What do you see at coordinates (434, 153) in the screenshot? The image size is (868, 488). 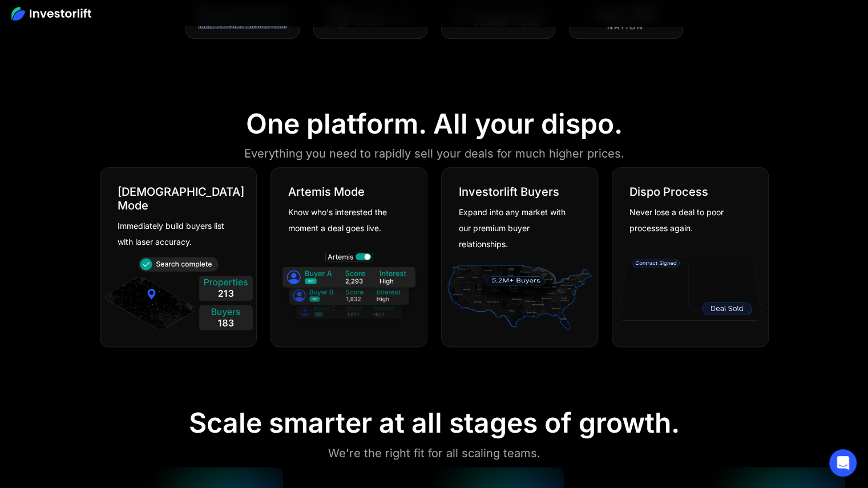 I see `div: Everything you need to rapidly sell your deals for much higher prices.` at bounding box center [434, 153].